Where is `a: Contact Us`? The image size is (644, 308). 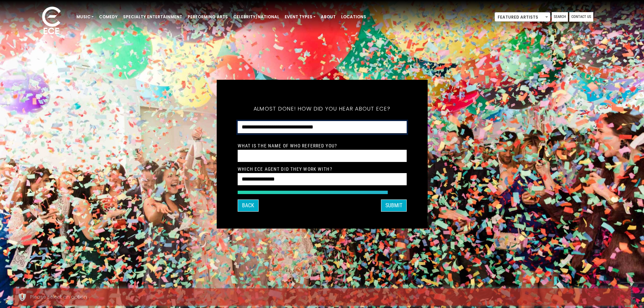
a: Contact Us is located at coordinates (581, 17).